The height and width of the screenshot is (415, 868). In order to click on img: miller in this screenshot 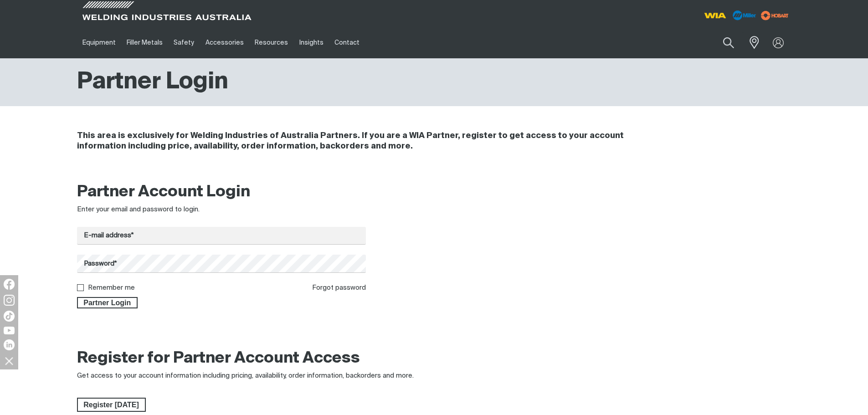, I will do `click(775, 15)`.